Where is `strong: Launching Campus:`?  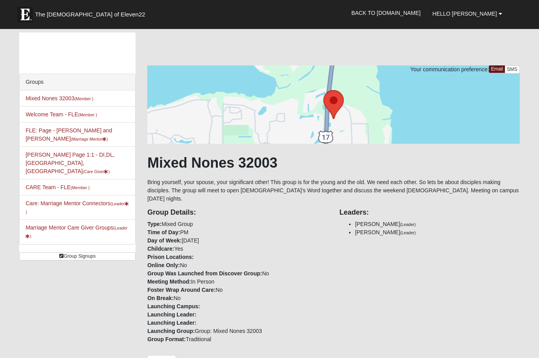
strong: Launching Campus: is located at coordinates (174, 306).